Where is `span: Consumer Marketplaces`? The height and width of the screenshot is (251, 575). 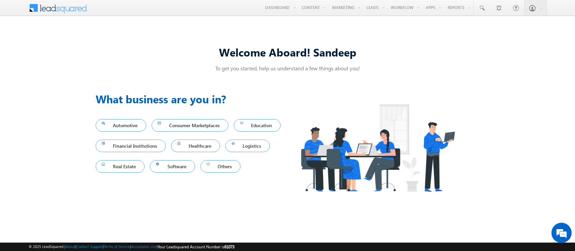 span: Consumer Marketplaces is located at coordinates (190, 125).